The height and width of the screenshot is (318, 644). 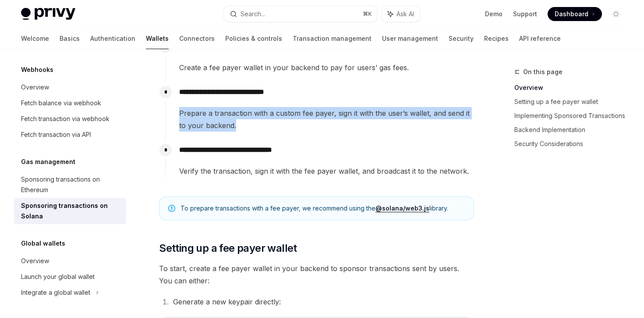 What do you see at coordinates (113, 39) in the screenshot?
I see `a: Authentication` at bounding box center [113, 39].